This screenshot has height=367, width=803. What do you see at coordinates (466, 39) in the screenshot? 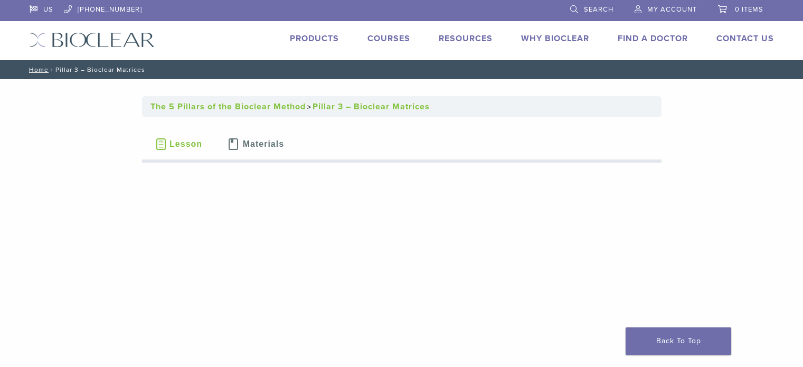
I see `a: Resources` at bounding box center [466, 39].